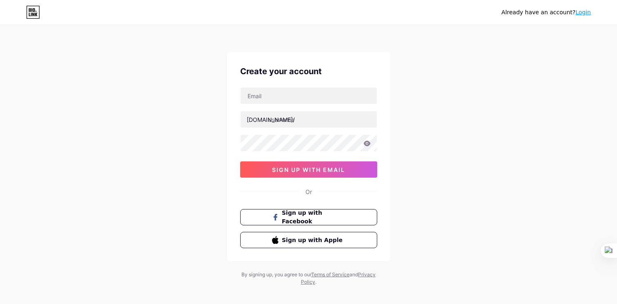  I want to click on a: Sign up with Facebook, so click(309, 217).